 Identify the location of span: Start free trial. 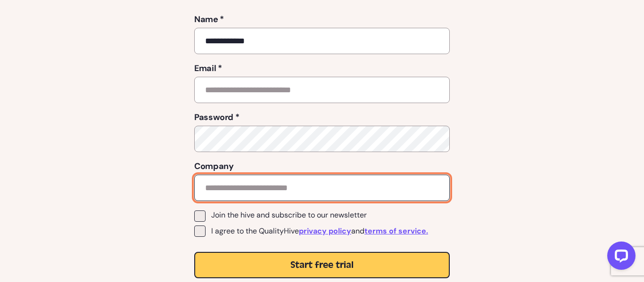
(322, 265).